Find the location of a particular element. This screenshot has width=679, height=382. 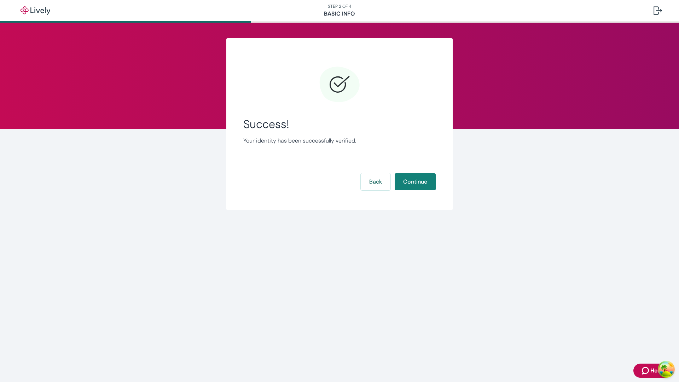

span: Help is located at coordinates (656, 371).